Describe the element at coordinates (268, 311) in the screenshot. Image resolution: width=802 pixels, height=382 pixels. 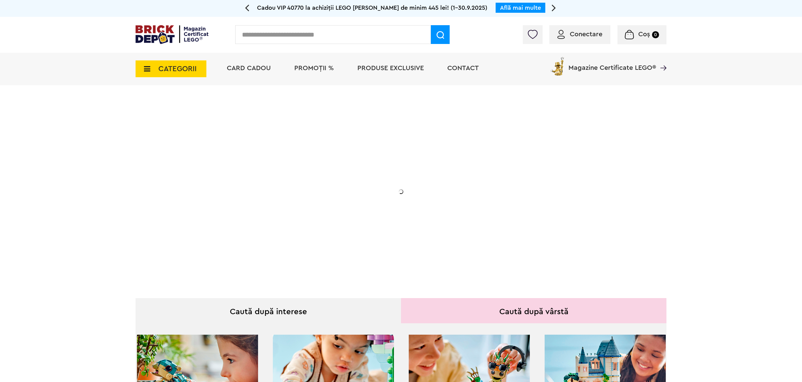
I see `div: Caută după interese` at that location.